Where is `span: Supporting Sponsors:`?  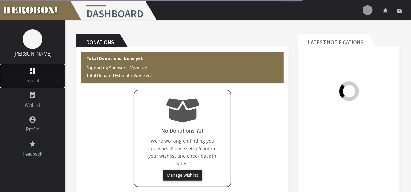 span: Supporting Sponsors: is located at coordinates (117, 68).